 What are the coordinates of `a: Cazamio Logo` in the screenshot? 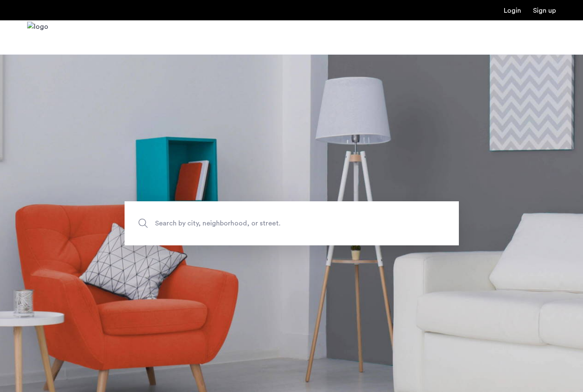 It's located at (37, 37).